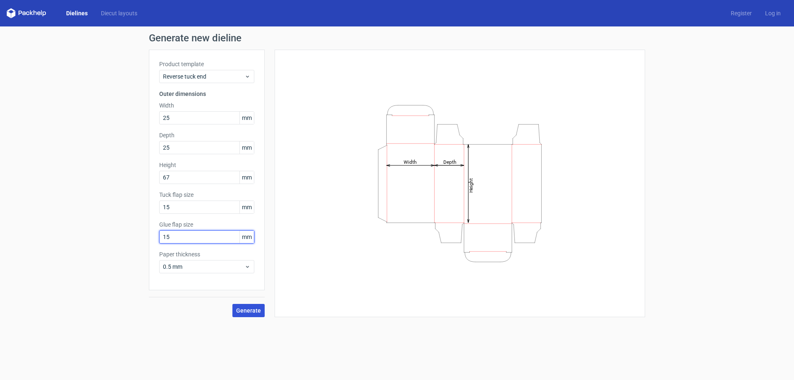 This screenshot has width=794, height=380. I want to click on h3: Outer dimensions, so click(207, 94).